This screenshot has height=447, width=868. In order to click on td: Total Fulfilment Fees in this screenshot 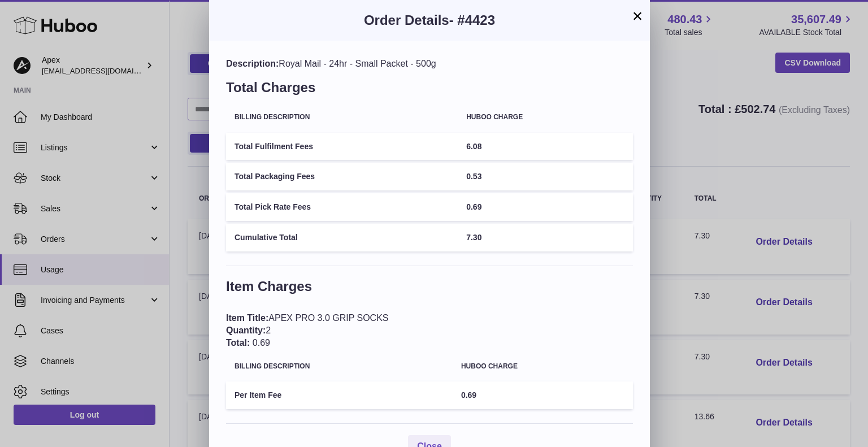, I will do `click(342, 146)`.